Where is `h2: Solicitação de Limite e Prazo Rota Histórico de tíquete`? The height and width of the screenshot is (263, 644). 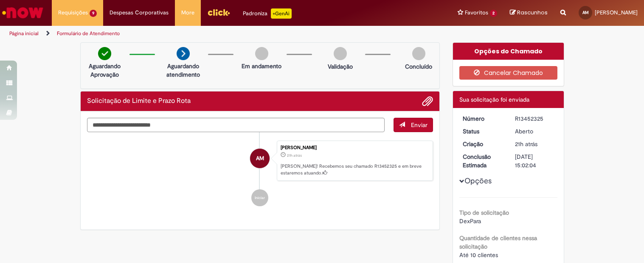
h2: Solicitação de Limite e Prazo Rota Histórico de tíquete is located at coordinates (139, 101).